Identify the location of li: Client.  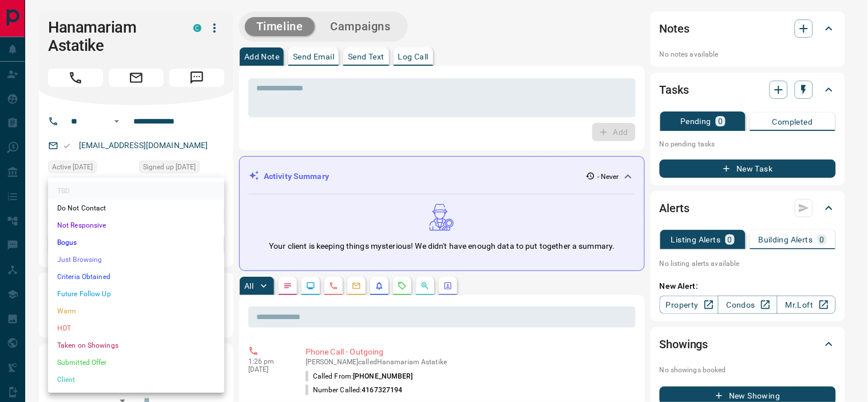
(136, 380).